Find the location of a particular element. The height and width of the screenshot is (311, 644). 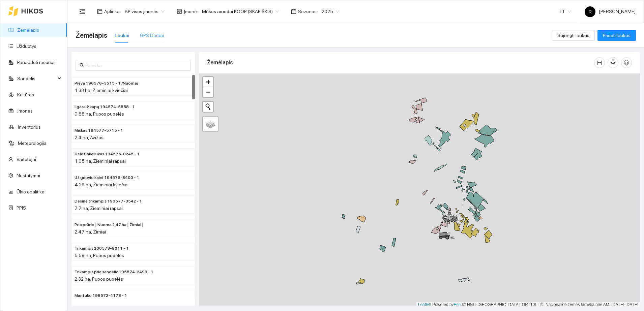

a: Kultūros is located at coordinates (26, 95).